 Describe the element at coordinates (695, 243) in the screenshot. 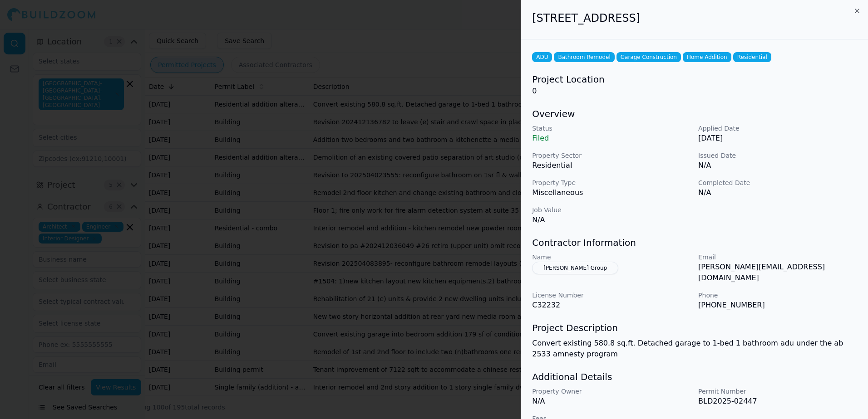

I see `h3: Contractor Information` at that location.